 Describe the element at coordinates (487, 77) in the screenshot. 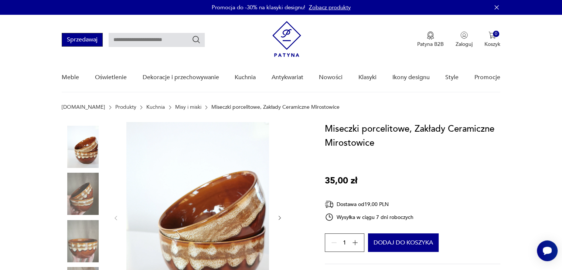

I see `a: Promocje` at that location.